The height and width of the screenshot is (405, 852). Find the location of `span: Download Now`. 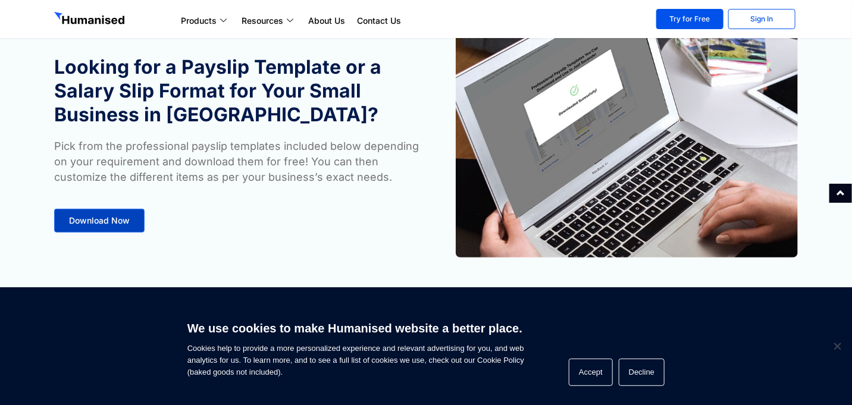

span: Download Now is located at coordinates (99, 221).